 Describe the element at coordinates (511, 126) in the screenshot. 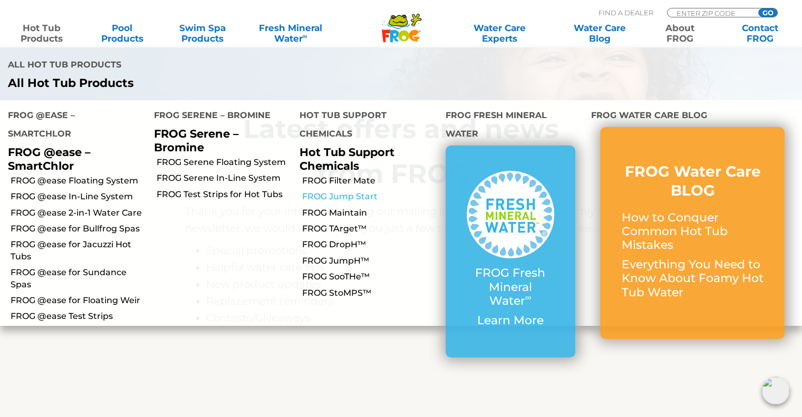

I see `h4: FROG Fresh Mineral Water` at that location.